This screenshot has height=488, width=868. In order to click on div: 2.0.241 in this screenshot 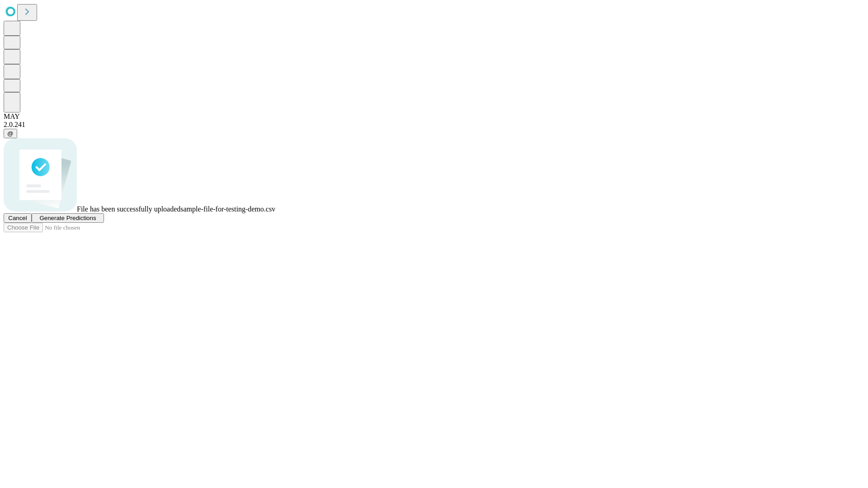, I will do `click(434, 125)`.